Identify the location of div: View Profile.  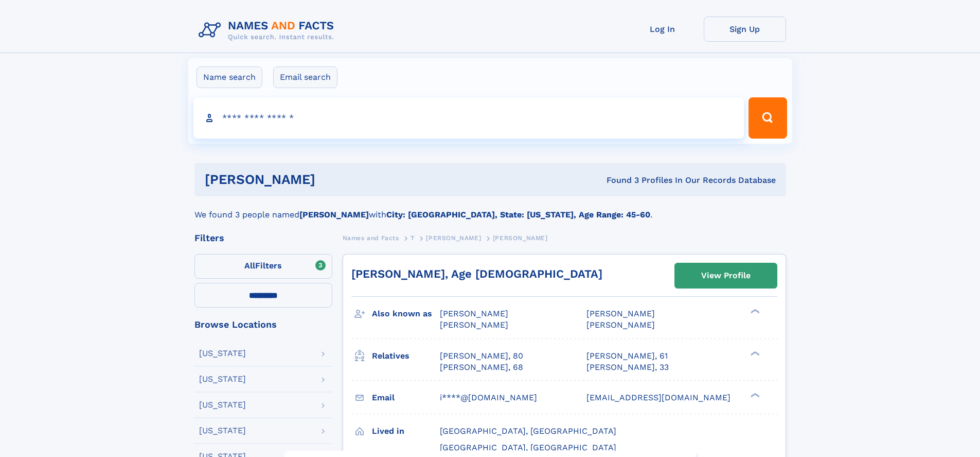
(726, 276).